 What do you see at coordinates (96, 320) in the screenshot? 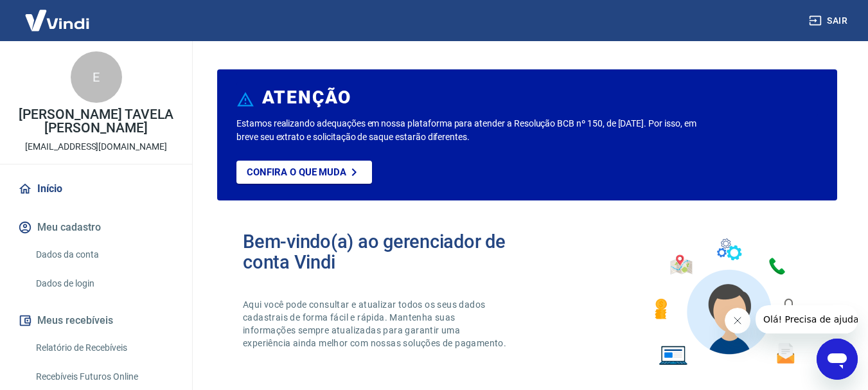
I see `button: Meus recebíveis` at bounding box center [96, 320].